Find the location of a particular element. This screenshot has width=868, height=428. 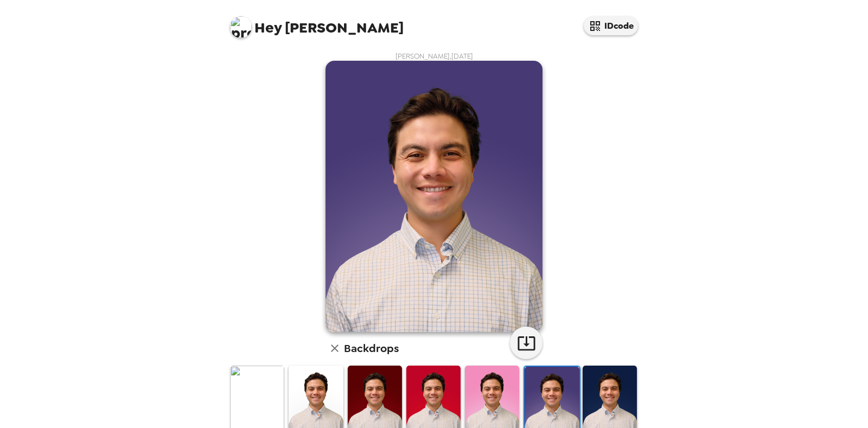

h6: Backdrops is located at coordinates (371, 348).